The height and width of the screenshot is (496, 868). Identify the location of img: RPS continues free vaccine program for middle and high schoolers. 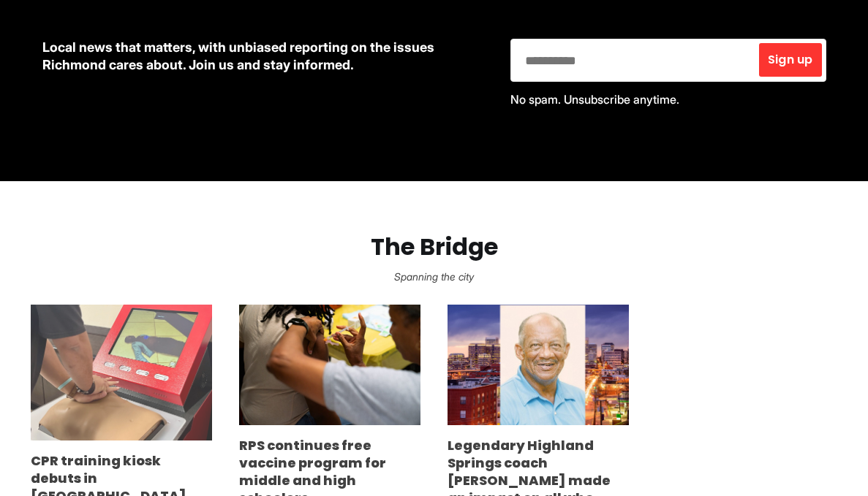
(330, 365).